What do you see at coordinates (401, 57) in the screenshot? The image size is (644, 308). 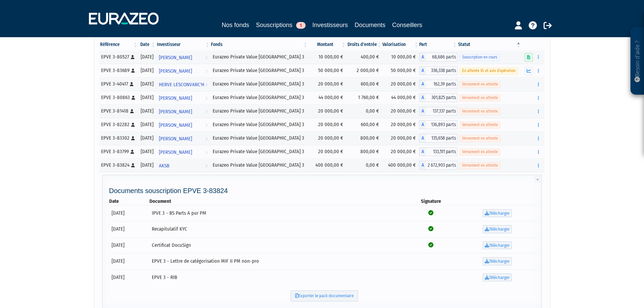 I see `td: 10 000,00 €` at bounding box center [401, 57].